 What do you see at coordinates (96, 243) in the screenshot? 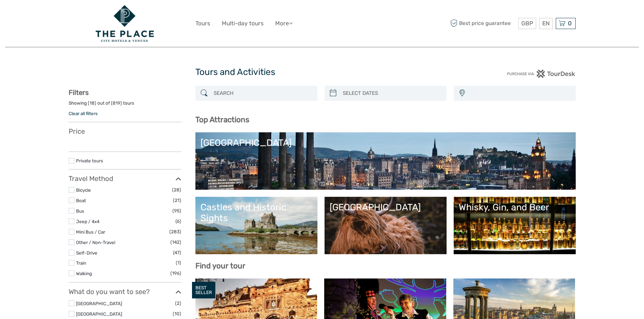
I see `a: Other / Non-Travel` at bounding box center [96, 243].